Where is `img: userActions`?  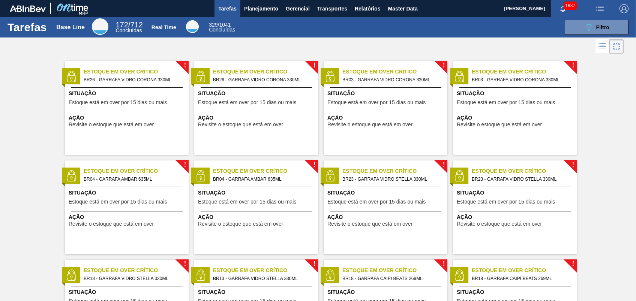
img: userActions is located at coordinates (600, 9).